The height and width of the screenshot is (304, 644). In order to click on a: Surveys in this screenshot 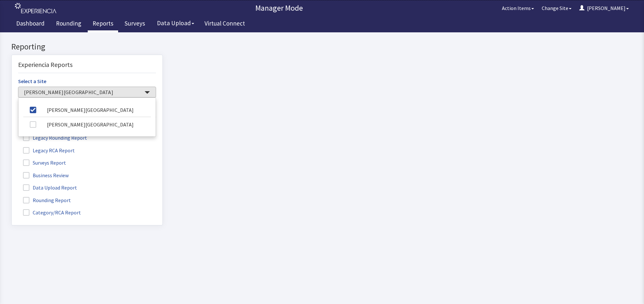, I will do `click(135, 24)`.